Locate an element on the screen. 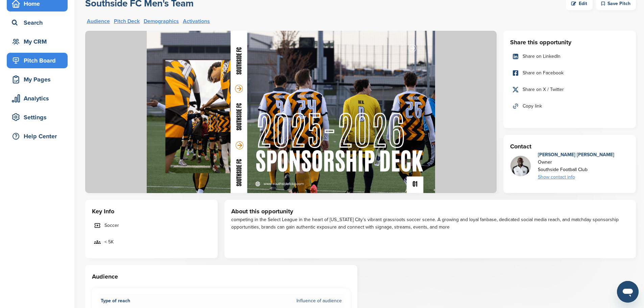 This screenshot has width=644, height=308. div: Southside Football Club is located at coordinates (576, 169).